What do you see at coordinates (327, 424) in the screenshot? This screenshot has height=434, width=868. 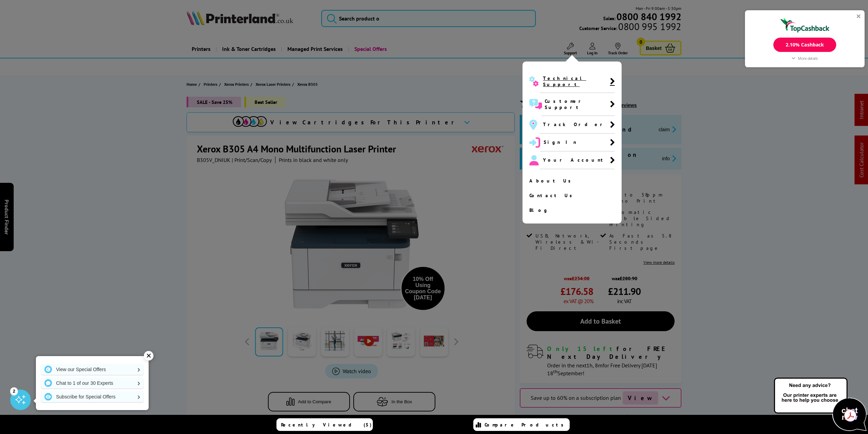 I see `span: Recently Viewed (5)` at bounding box center [327, 424].